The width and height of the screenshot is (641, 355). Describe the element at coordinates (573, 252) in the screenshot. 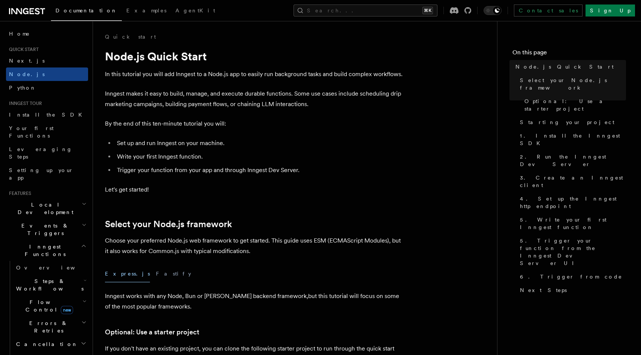

I see `span: 5. Trigger your function from the Inngest Dev Server UI` at that location.